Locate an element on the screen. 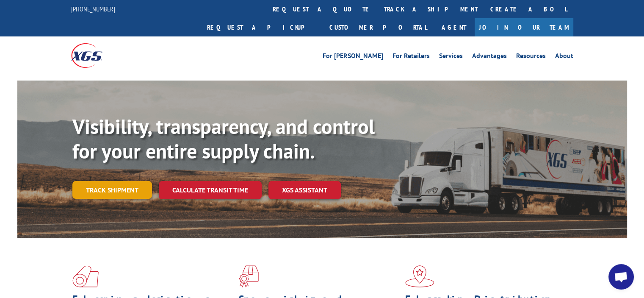 This screenshot has height=298, width=644. a: For Retailers is located at coordinates (411, 57).